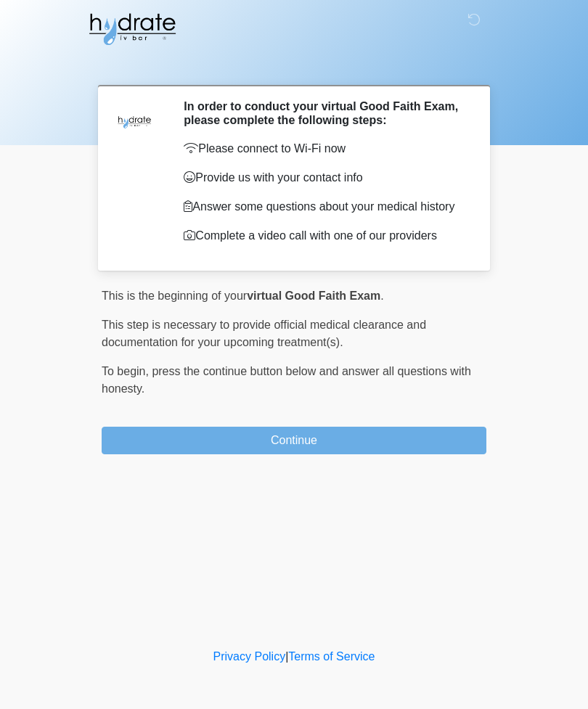 The width and height of the screenshot is (588, 709). What do you see at coordinates (250, 656) in the screenshot?
I see `a: Privacy Policy` at bounding box center [250, 656].